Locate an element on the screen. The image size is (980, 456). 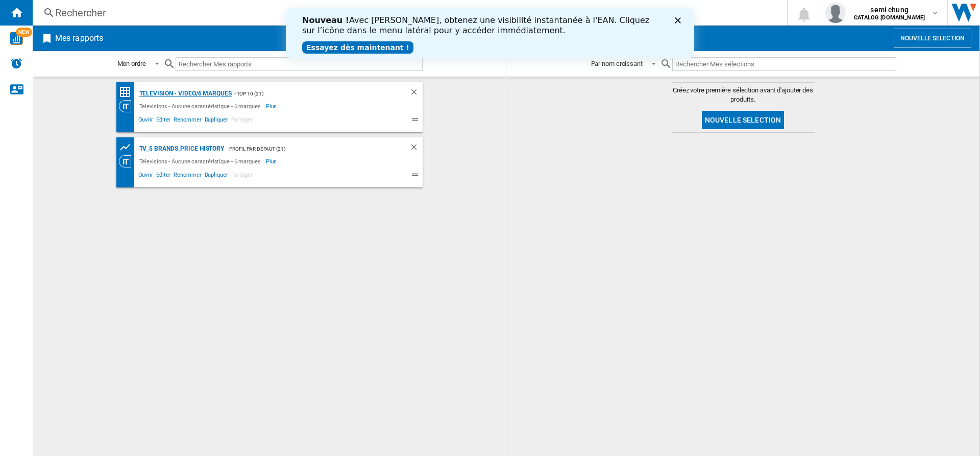
span: Créez votre première sélection avant d'ajouter des produits. is located at coordinates (743, 95).